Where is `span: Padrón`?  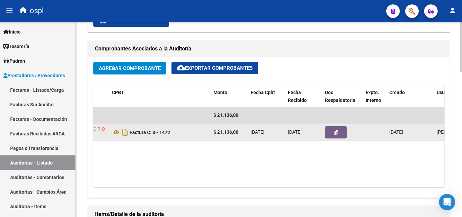
span: Padrón is located at coordinates (14, 61).